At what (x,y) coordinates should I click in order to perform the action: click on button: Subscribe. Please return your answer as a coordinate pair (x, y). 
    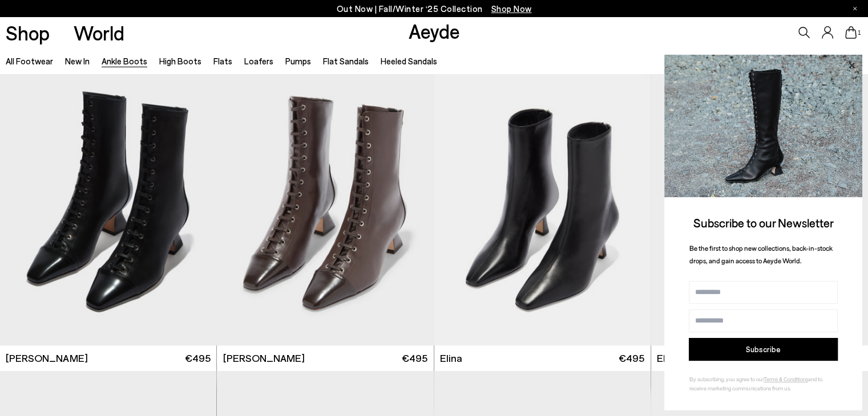
    Looking at the image, I should click on (763, 349).